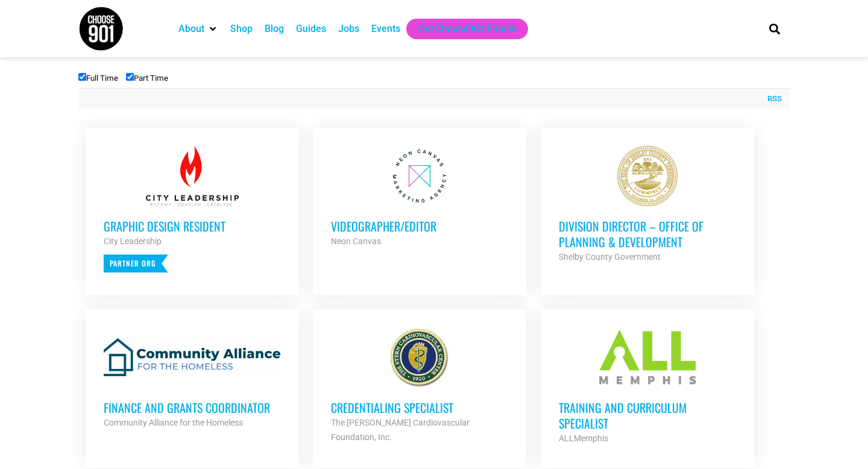 The image size is (868, 469). Describe the element at coordinates (274, 29) in the screenshot. I see `a: Blog` at that location.